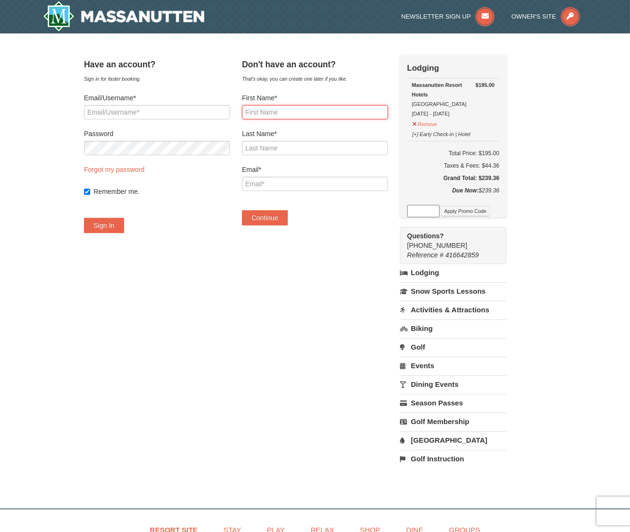  Describe the element at coordinates (104, 225) in the screenshot. I see `button: Sign In` at that location.